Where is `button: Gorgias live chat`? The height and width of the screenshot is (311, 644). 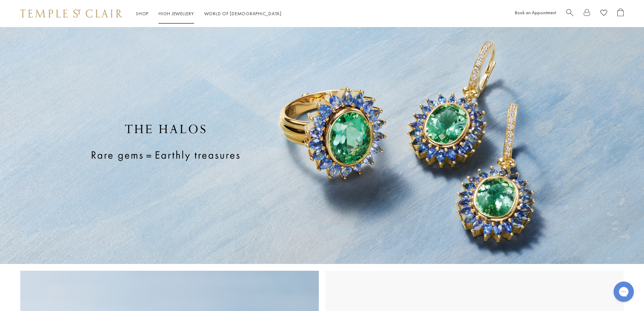 button: Gorgias live chat is located at coordinates (13, 12).